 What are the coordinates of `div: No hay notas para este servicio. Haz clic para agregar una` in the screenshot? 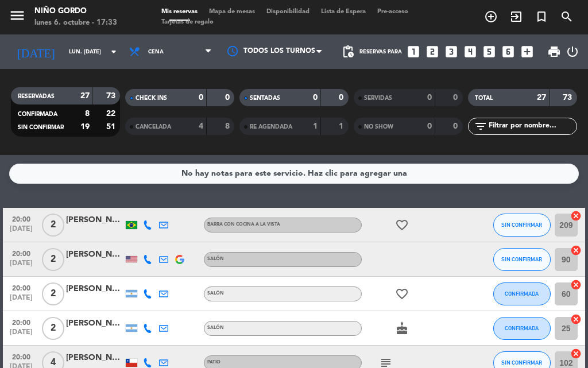 It's located at (294, 173).